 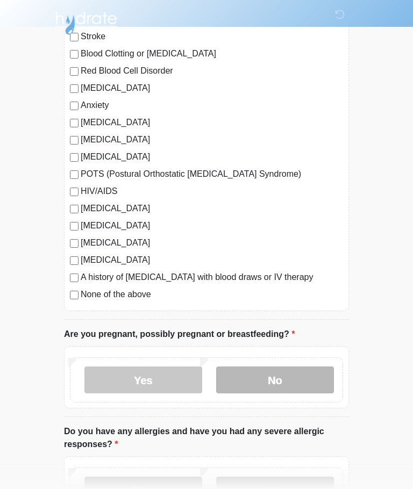 I want to click on label: Do you have any allergies and have you had any severe allergic responses?, so click(x=206, y=438).